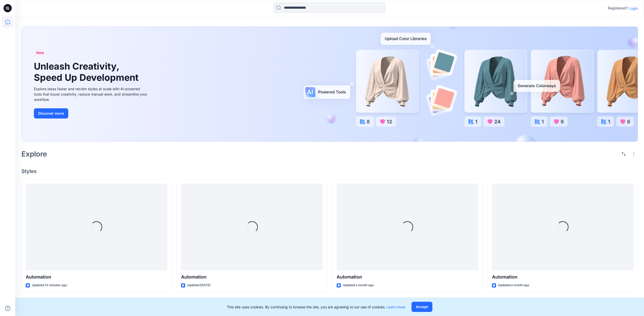  Describe the element at coordinates (633, 8) in the screenshot. I see `p: Login` at that location.